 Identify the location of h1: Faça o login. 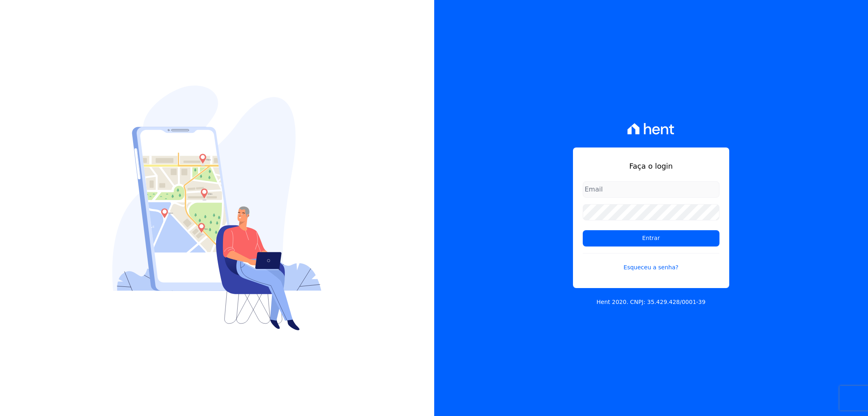
(651, 165).